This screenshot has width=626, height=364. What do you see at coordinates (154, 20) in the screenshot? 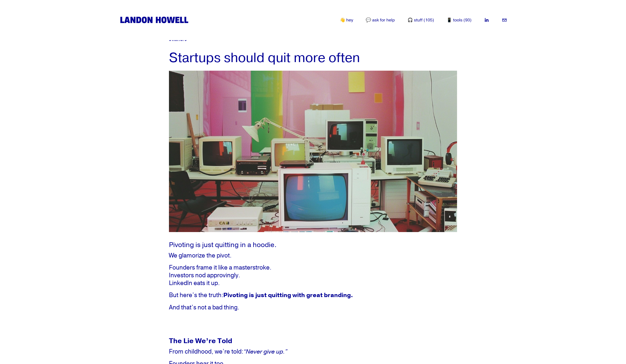
I see `img: Landon Howell` at bounding box center [154, 20].